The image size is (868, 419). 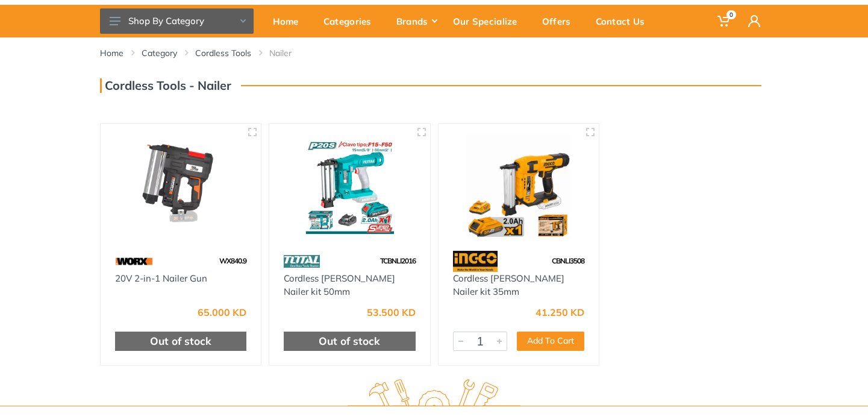 I want to click on a: 20V 2-in-1 Nailer Gun, so click(x=161, y=278).